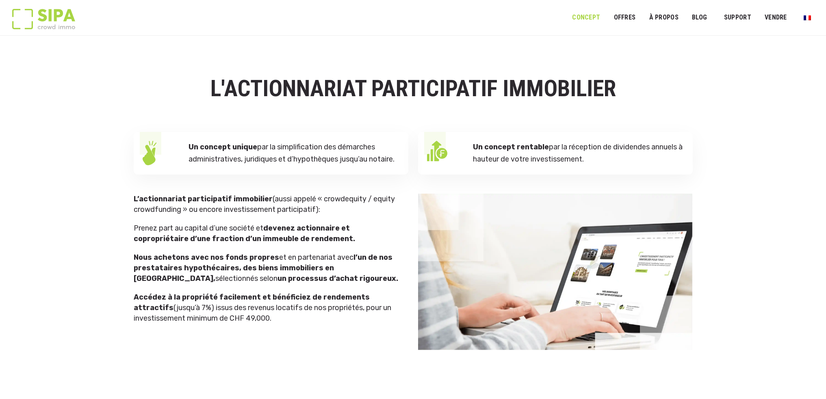 This screenshot has height=399, width=826. What do you see at coordinates (251, 303) in the screenshot?
I see `strong: Accédez à la propriété facilement et bénéficiez de rendements attractifs` at bounding box center [251, 303].